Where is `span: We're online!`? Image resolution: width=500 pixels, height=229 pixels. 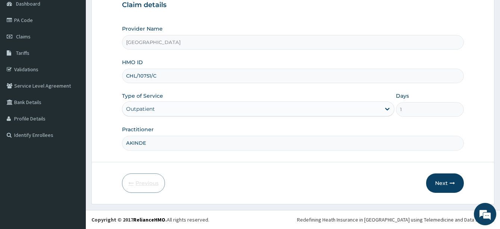
span: We're online! is located at coordinates (73, 105).